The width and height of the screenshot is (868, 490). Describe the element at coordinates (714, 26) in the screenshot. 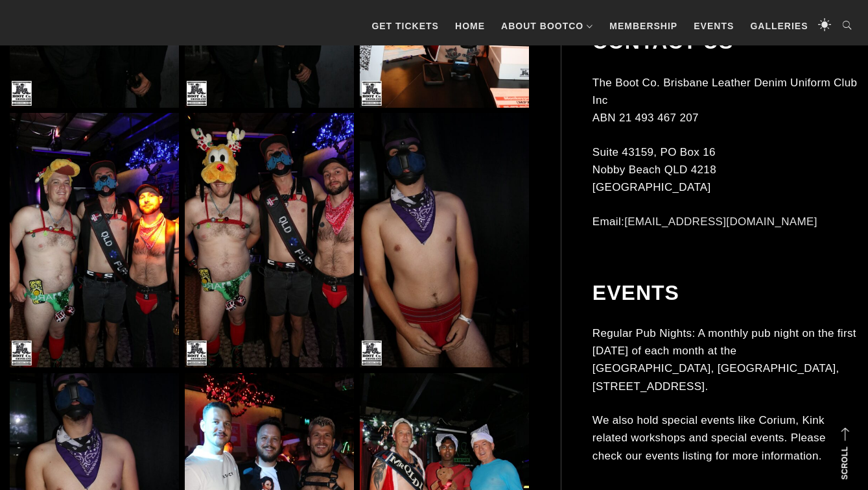

I see `a: Events` at that location.